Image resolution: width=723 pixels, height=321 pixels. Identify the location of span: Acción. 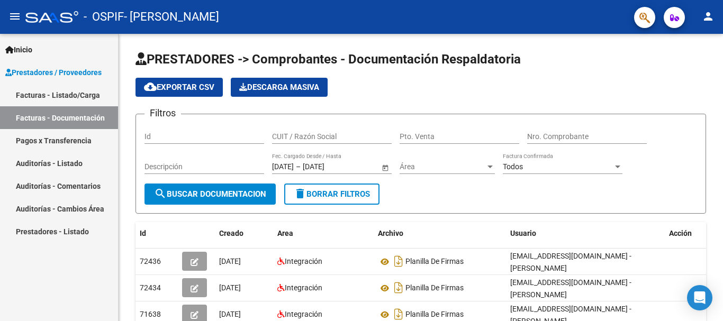
(680, 233).